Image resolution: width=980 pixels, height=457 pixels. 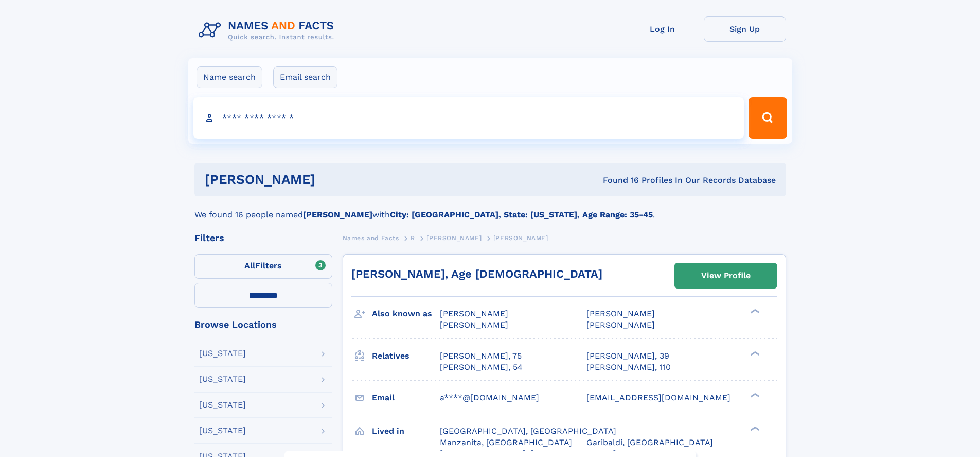 I want to click on h3: Lived in, so click(x=406, y=431).